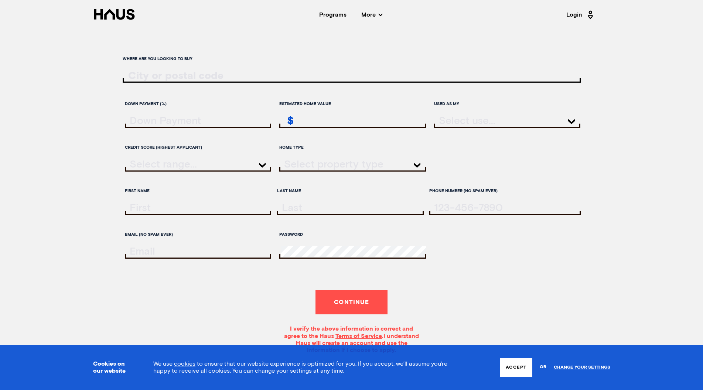 This screenshot has height=390, width=703. I want to click on input: tel, so click(505, 208).